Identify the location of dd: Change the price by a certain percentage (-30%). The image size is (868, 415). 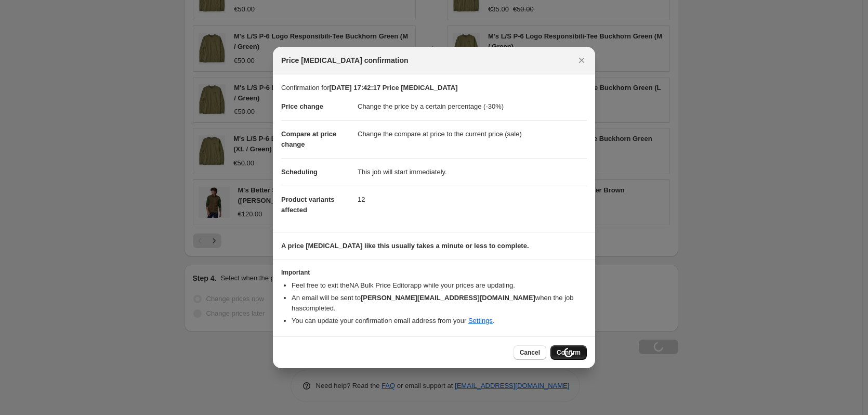
(472, 107).